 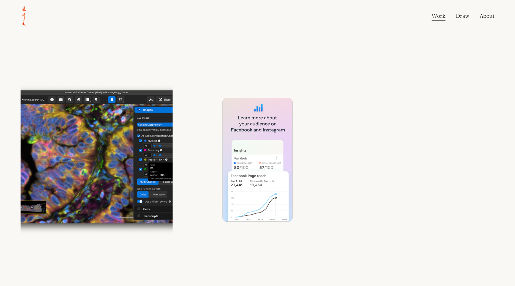 I want to click on a: Meta Reality Lab 🔒, so click(x=418, y=160).